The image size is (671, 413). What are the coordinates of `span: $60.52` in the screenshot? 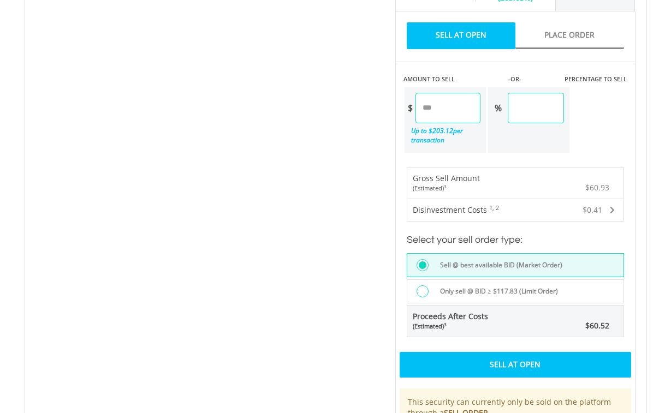 It's located at (597, 325).